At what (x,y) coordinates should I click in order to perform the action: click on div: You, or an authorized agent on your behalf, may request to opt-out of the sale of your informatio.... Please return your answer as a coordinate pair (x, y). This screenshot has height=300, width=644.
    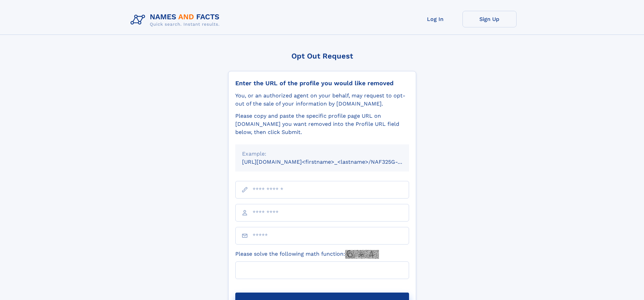
    Looking at the image, I should click on (322, 100).